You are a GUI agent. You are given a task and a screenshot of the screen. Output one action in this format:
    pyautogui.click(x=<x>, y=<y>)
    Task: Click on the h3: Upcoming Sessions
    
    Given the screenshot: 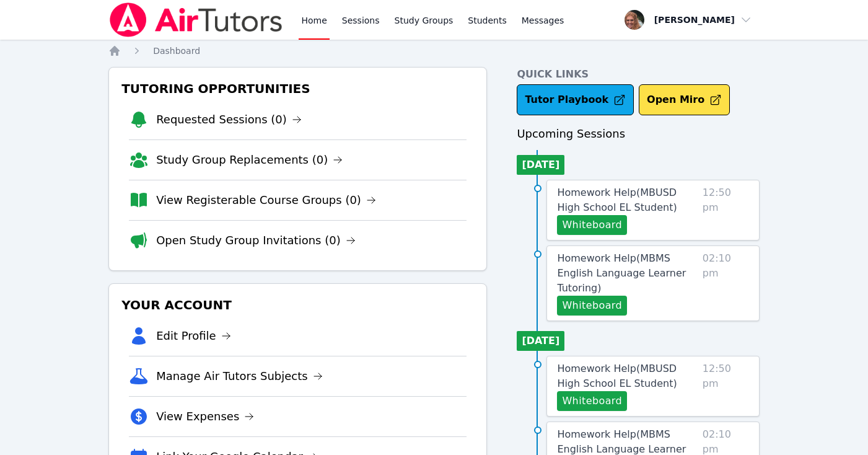 What is the action you would take?
    pyautogui.click(x=638, y=134)
    